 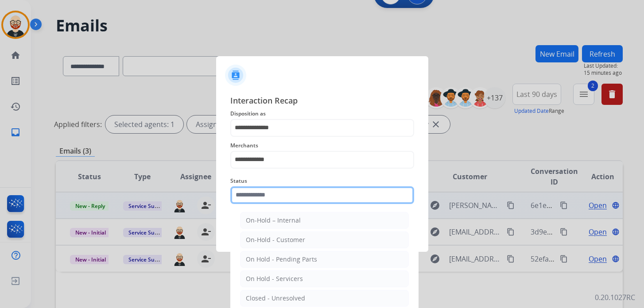 What do you see at coordinates (236, 75) in the screenshot?
I see `img: contactIcon` at bounding box center [236, 75].